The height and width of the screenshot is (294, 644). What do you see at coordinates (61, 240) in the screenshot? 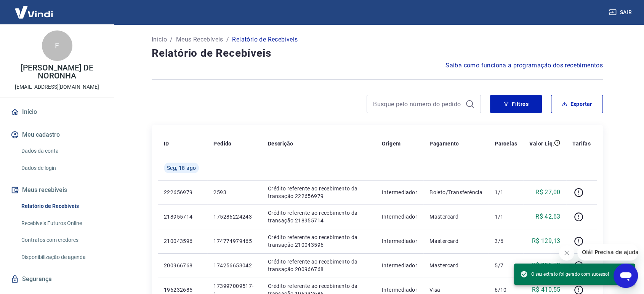
I see `a: Contratos com credores` at bounding box center [61, 240].